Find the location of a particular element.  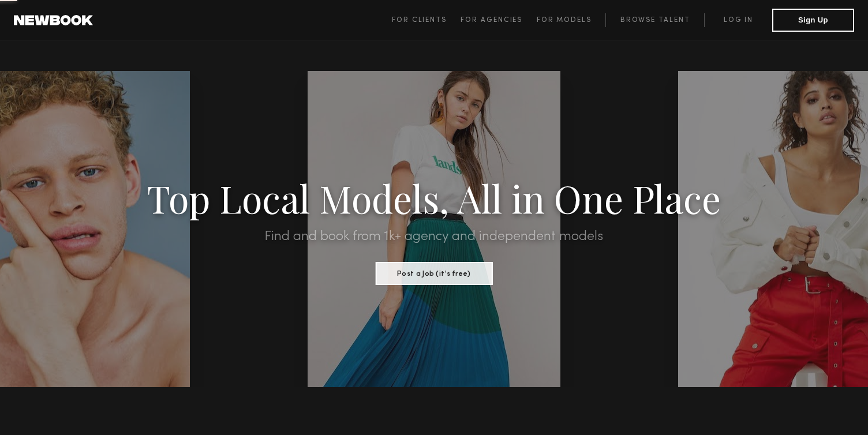

button: Sign Up is located at coordinates (813, 20).